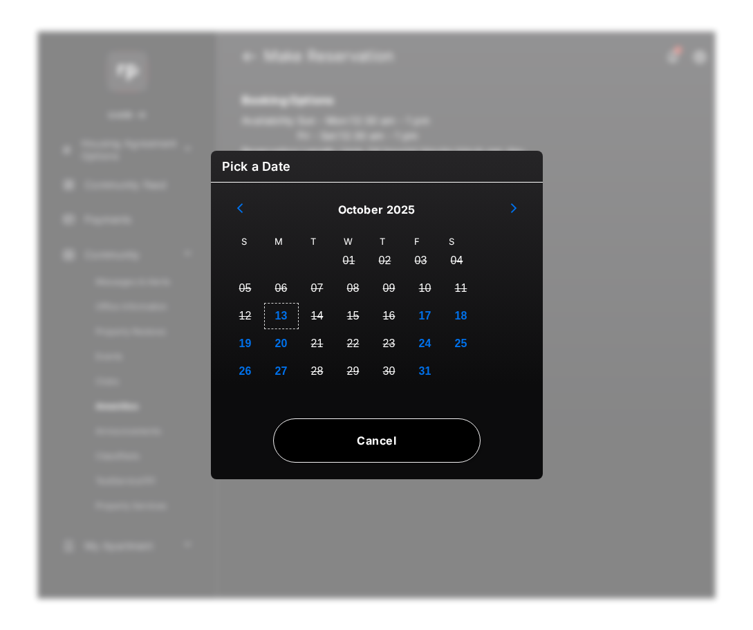 The height and width of the screenshot is (630, 753). I want to click on button: 0020 October 293rd 2025, so click(282, 344).